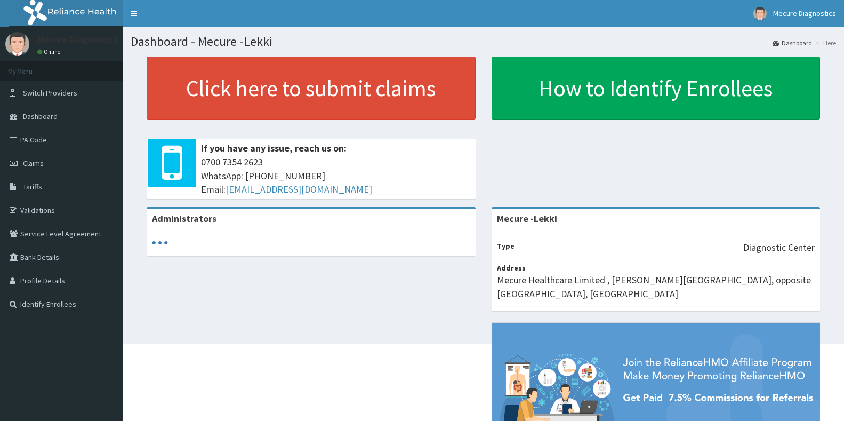  I want to click on svg: audio-loading, so click(160, 243).